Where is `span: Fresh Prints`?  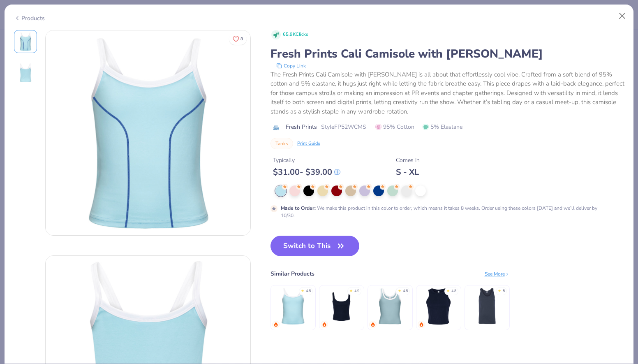 span: Fresh Prints is located at coordinates (301, 126).